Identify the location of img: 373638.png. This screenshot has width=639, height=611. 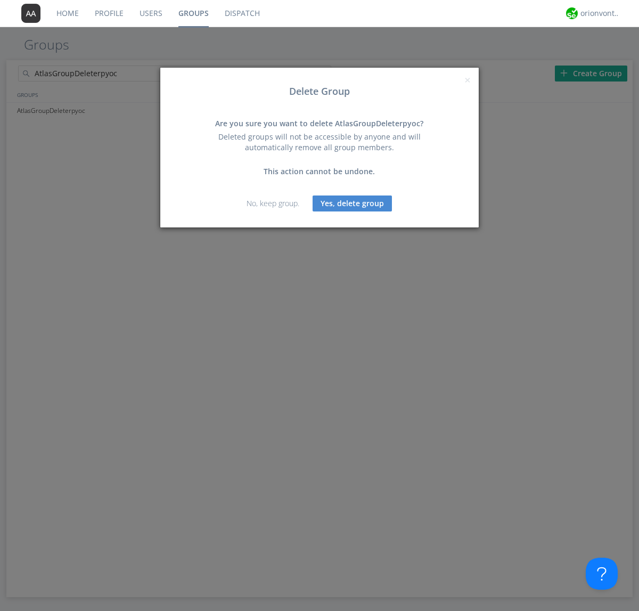
(31, 13).